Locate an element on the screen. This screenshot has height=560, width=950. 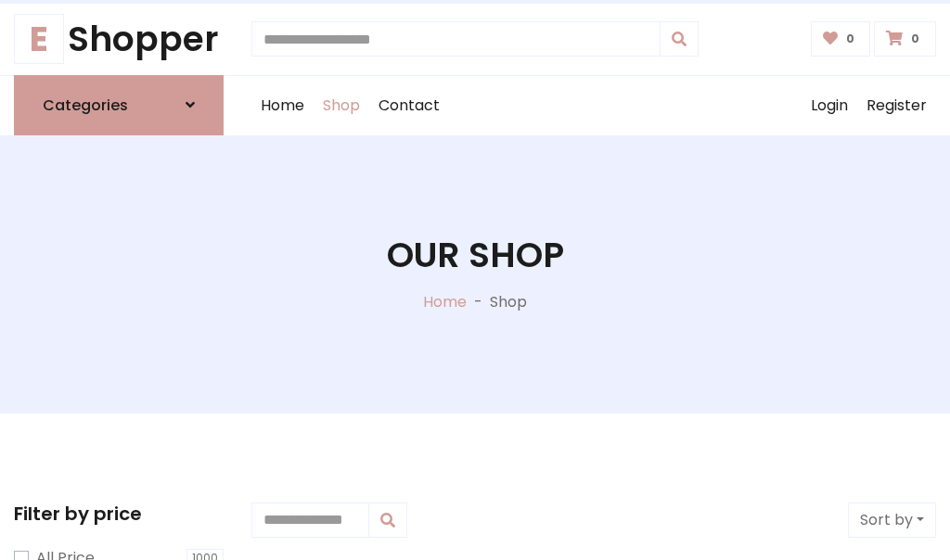
h1: Our Shop is located at coordinates (475, 255).